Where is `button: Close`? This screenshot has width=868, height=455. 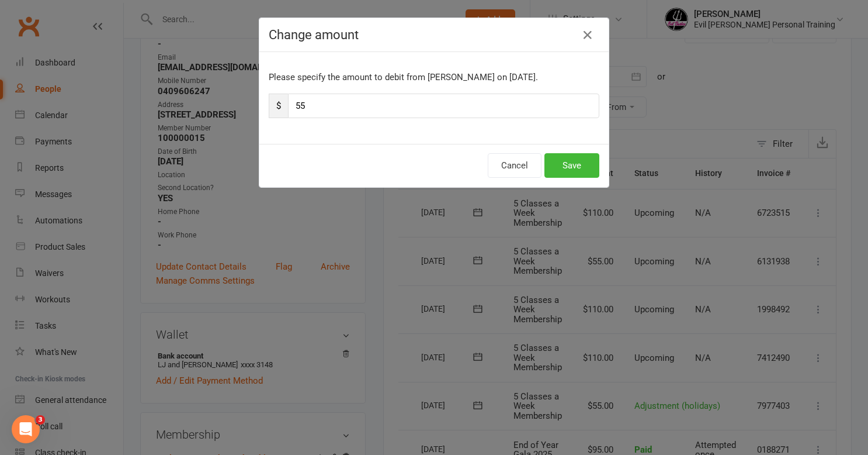 button: Close is located at coordinates (588, 35).